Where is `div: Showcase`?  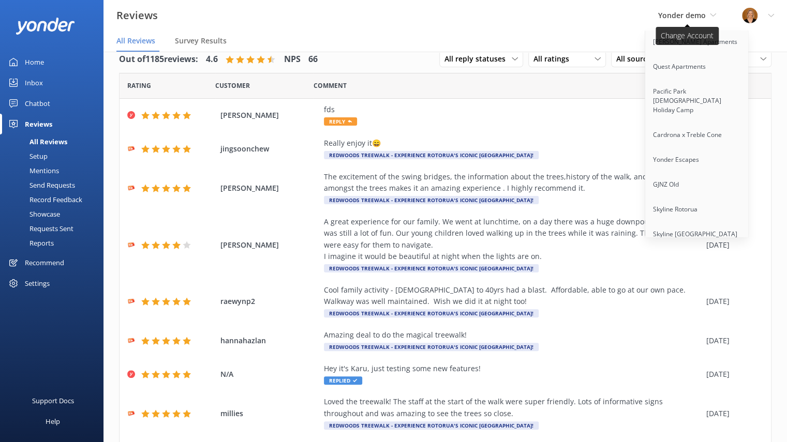
div: Showcase is located at coordinates (33, 214).